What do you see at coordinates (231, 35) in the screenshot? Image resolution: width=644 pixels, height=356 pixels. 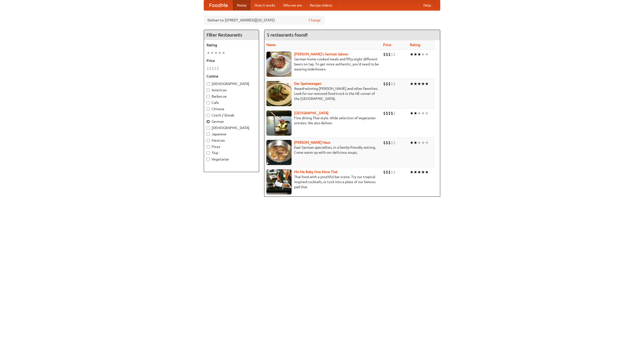 I see `h4: Filter Restaurants` at bounding box center [231, 35].